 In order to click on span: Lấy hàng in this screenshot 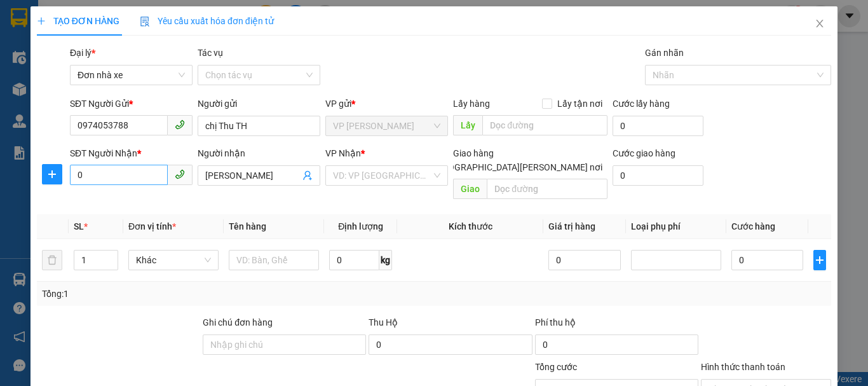, I will do `click(472, 103)`.